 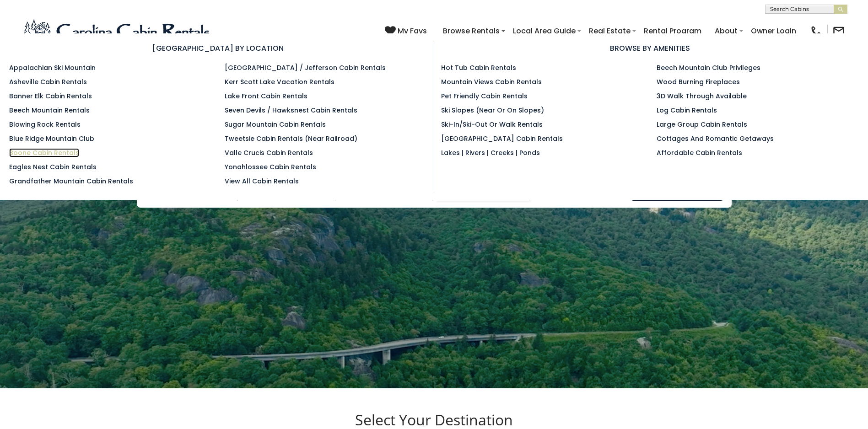 I want to click on a: Browse Rentals, so click(x=472, y=30).